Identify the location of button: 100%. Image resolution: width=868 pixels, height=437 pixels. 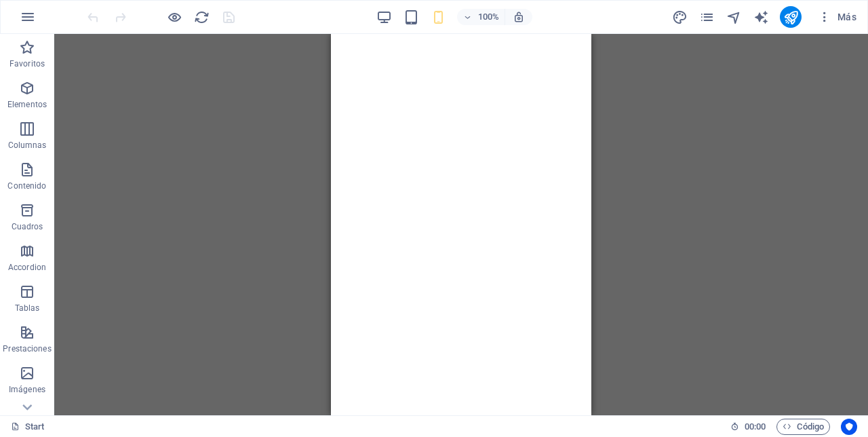
(481, 17).